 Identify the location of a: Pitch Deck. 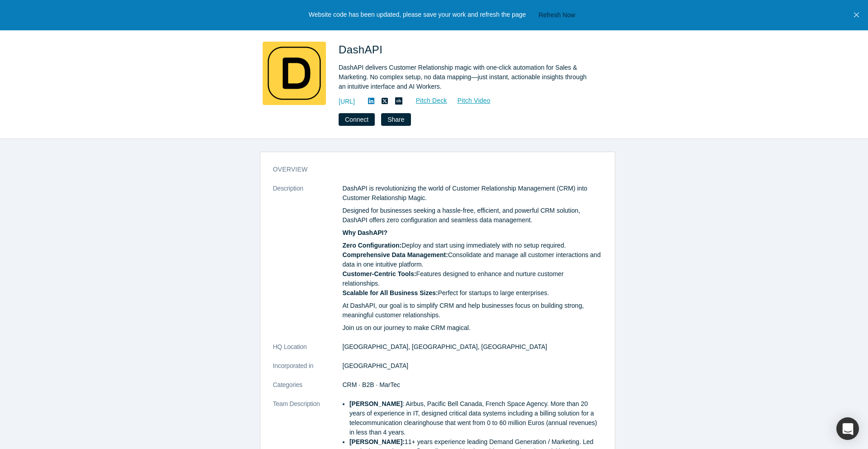
(427, 101).